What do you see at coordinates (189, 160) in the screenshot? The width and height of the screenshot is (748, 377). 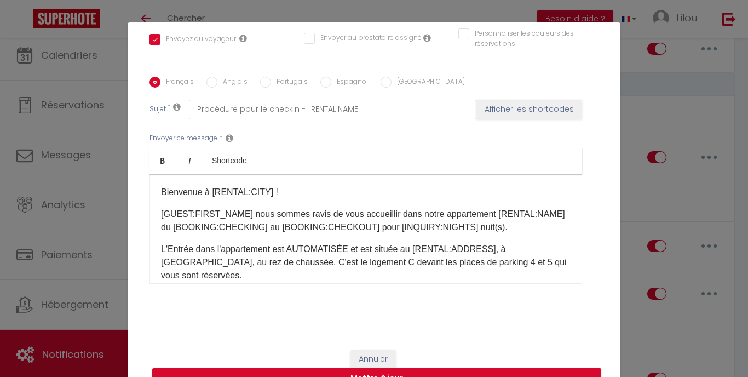 I see `a: Italic` at bounding box center [189, 160].